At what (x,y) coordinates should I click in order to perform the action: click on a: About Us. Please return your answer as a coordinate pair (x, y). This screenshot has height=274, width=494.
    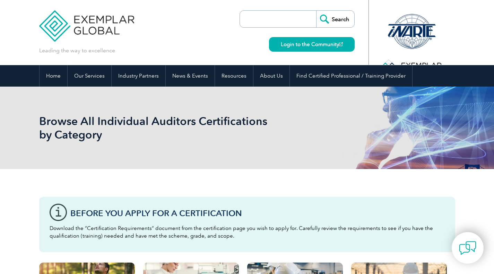
    Looking at the image, I should click on (271, 76).